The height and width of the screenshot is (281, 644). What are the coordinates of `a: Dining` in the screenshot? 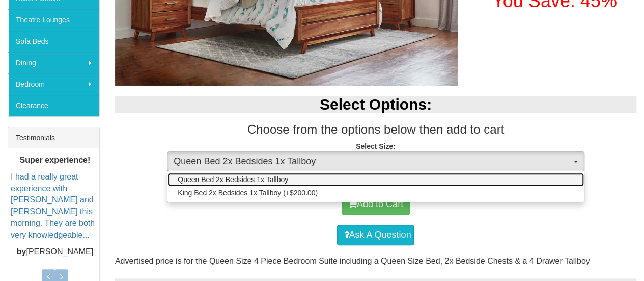 It's located at (54, 62).